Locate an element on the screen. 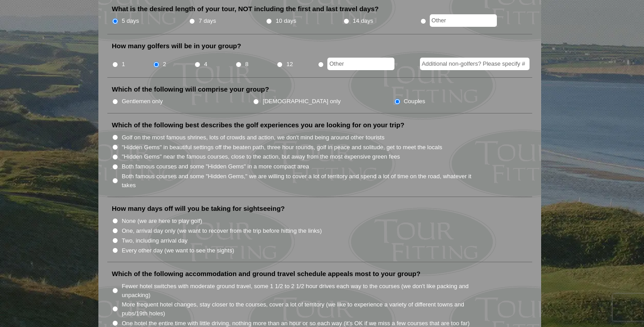 This screenshot has height=327, width=644. label: 7 days is located at coordinates (207, 21).